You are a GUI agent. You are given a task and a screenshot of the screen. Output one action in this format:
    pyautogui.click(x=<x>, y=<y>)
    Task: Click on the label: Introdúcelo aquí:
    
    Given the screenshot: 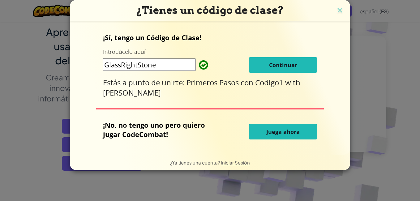 What is the action you would take?
    pyautogui.click(x=125, y=52)
    